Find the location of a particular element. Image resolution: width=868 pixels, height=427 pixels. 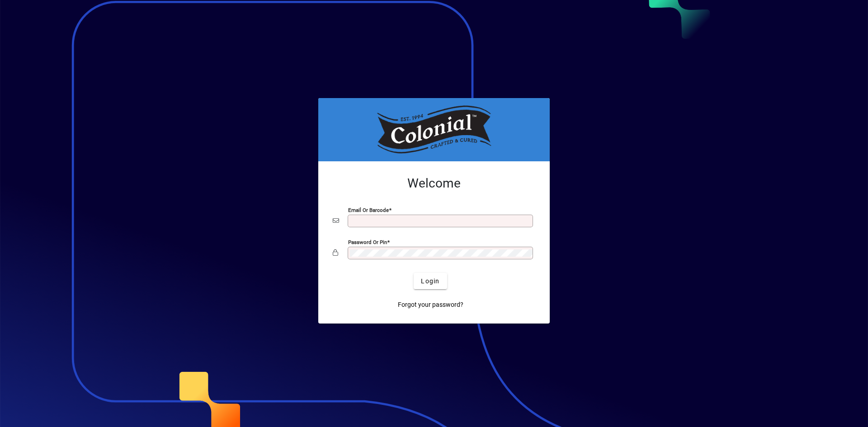

button: Login is located at coordinates (430, 281).